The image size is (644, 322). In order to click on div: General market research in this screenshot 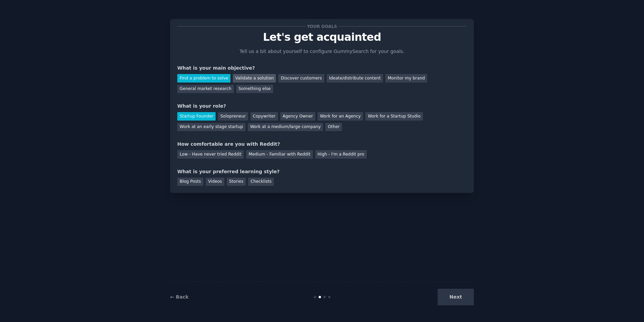, I will do `click(206, 89)`.